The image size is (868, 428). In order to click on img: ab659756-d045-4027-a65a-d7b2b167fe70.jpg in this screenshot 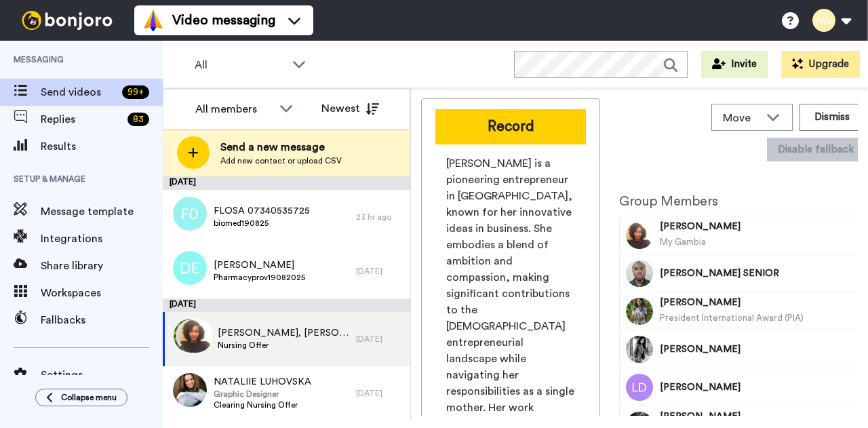, I will do `click(190, 391)`.